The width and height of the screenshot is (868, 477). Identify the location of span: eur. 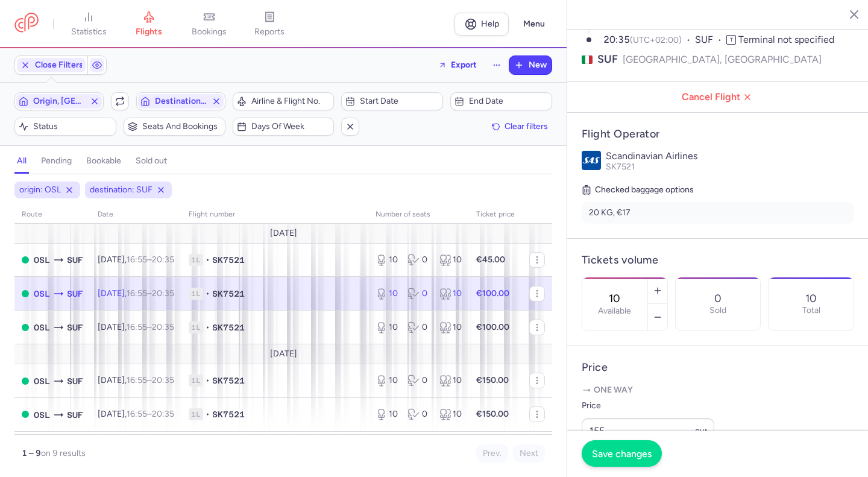
(701, 431).